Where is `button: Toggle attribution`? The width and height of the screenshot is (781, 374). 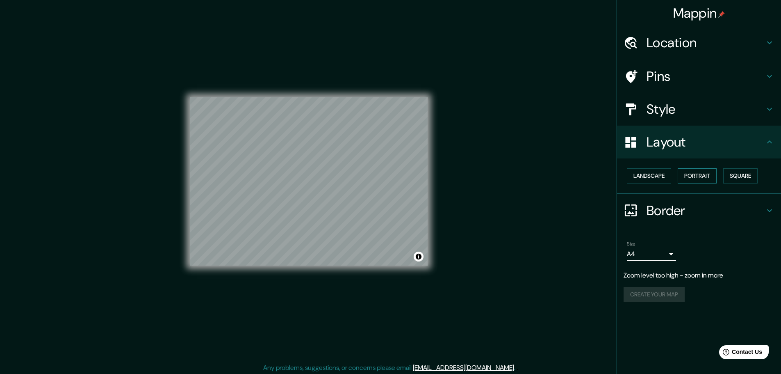
button: Toggle attribution is located at coordinates (419, 256).